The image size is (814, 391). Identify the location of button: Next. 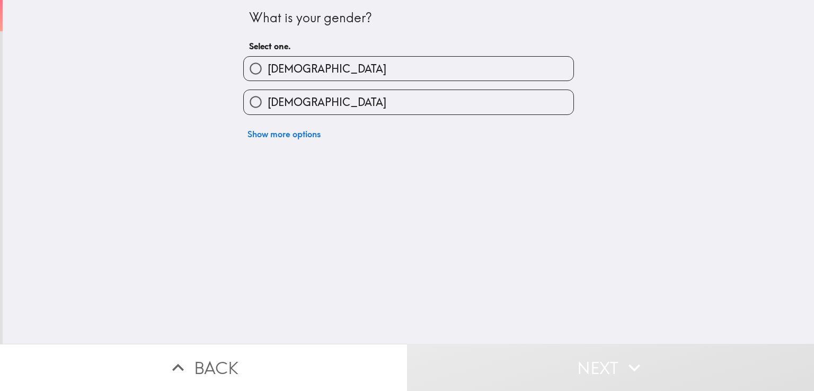
(611, 367).